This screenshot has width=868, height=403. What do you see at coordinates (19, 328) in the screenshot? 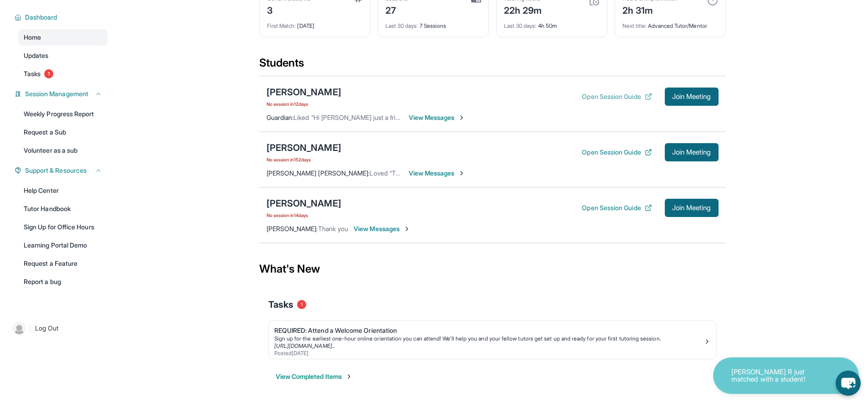
I see `img: user-img` at bounding box center [19, 328].